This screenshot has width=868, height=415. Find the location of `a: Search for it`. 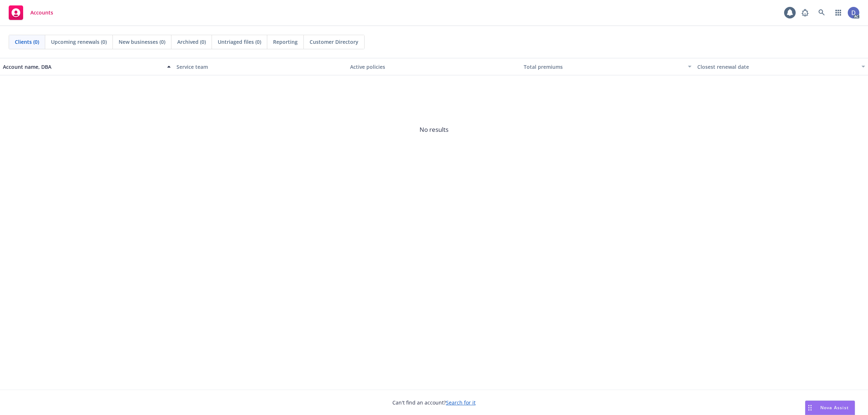

a: Search for it is located at coordinates (461, 402).